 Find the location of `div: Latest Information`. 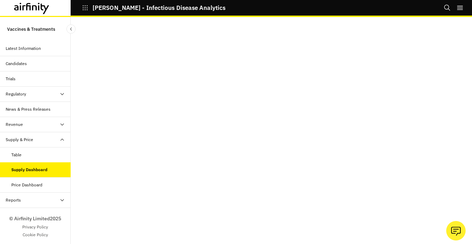

div: Latest Information is located at coordinates (23, 48).